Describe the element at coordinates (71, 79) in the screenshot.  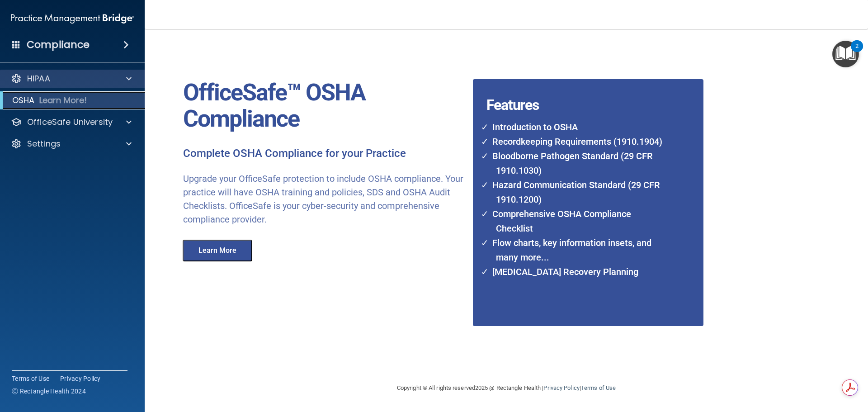
I see `a: HIPAA` at that location.